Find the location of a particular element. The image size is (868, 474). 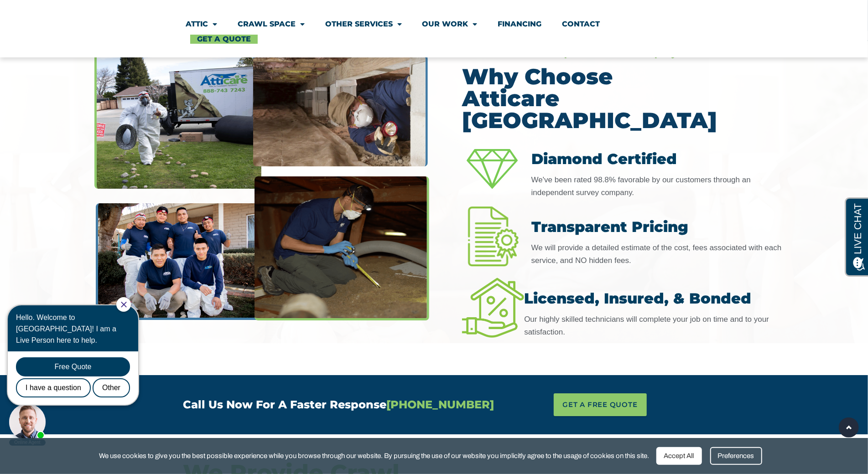

div: Other is located at coordinates (106, 91).